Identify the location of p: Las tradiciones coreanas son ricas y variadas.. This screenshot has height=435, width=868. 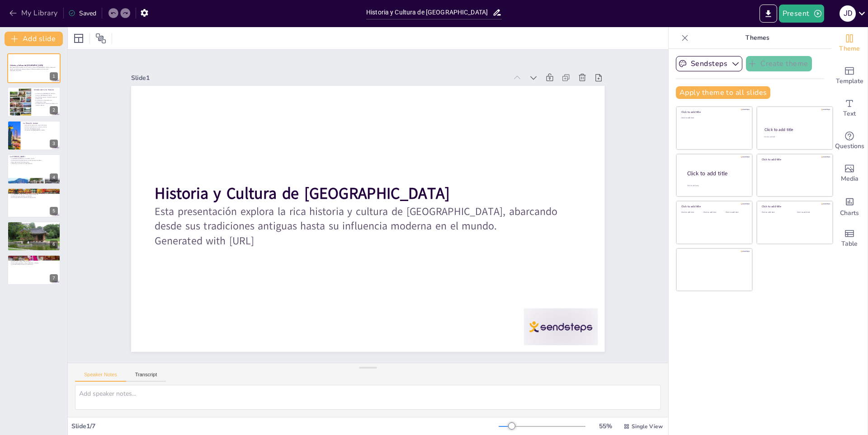
(34, 226).